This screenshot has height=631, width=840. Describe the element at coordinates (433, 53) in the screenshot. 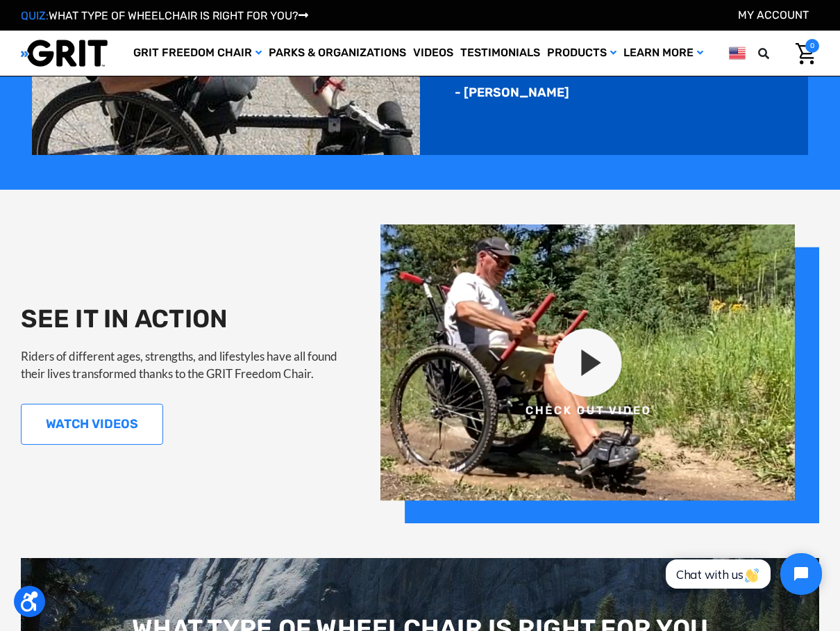

I see `a: Videos` at that location.